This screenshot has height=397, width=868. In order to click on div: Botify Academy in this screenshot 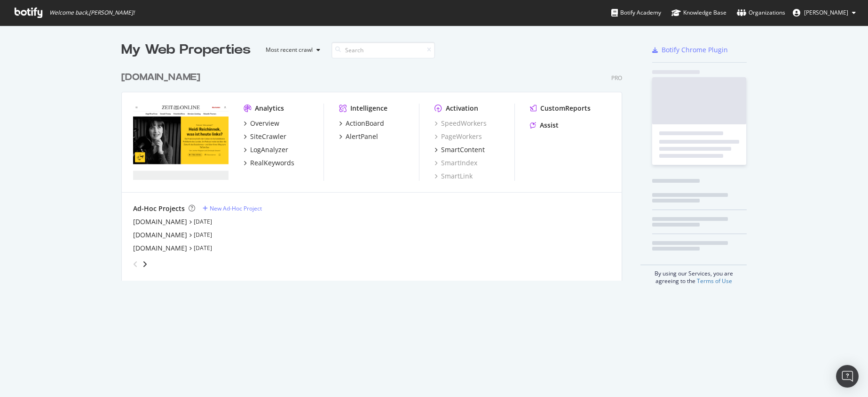, I will do `click(636, 13)`.